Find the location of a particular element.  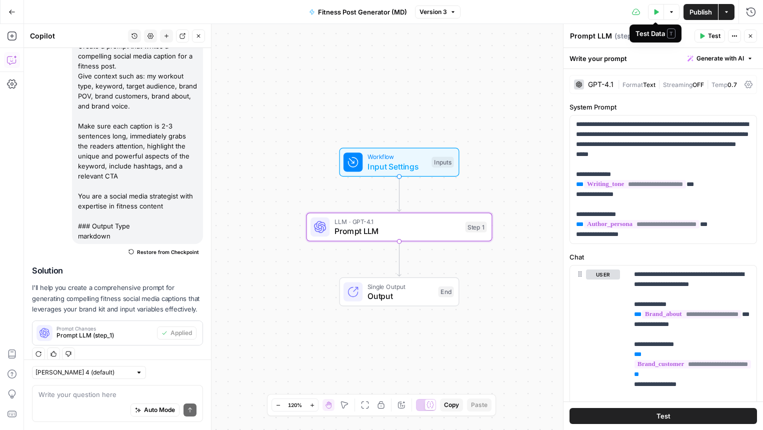

button: Copy is located at coordinates (452, 405).